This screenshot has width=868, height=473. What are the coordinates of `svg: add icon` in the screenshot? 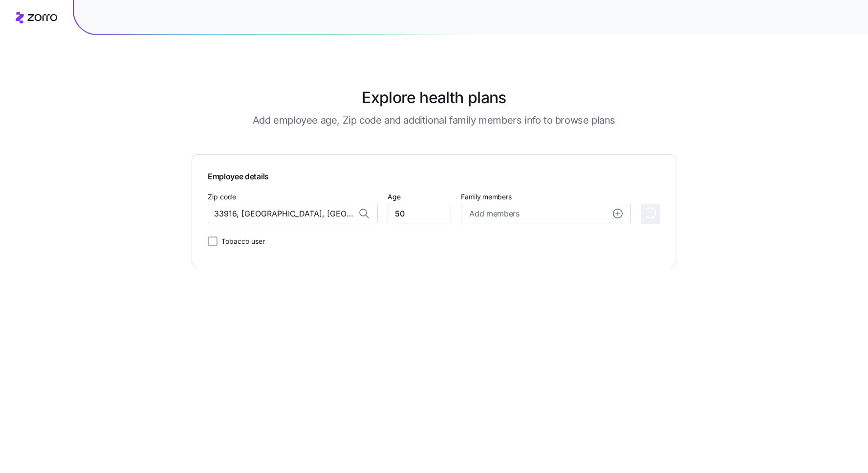 It's located at (618, 213).